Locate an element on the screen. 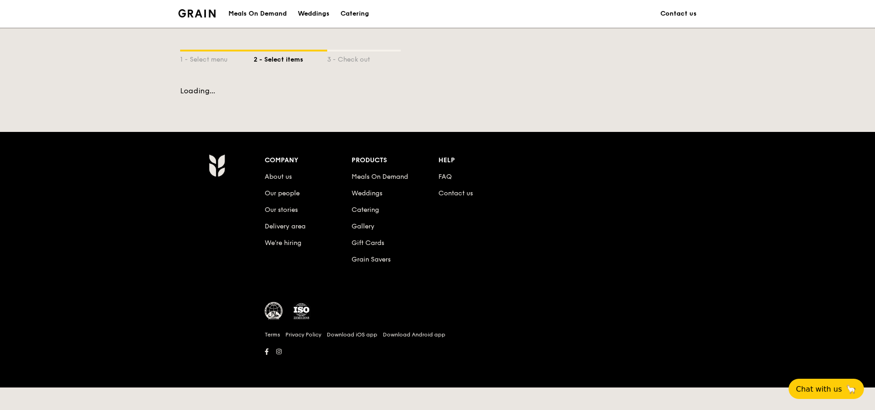 Image resolution: width=875 pixels, height=410 pixels. div: Products is located at coordinates (395, 160).